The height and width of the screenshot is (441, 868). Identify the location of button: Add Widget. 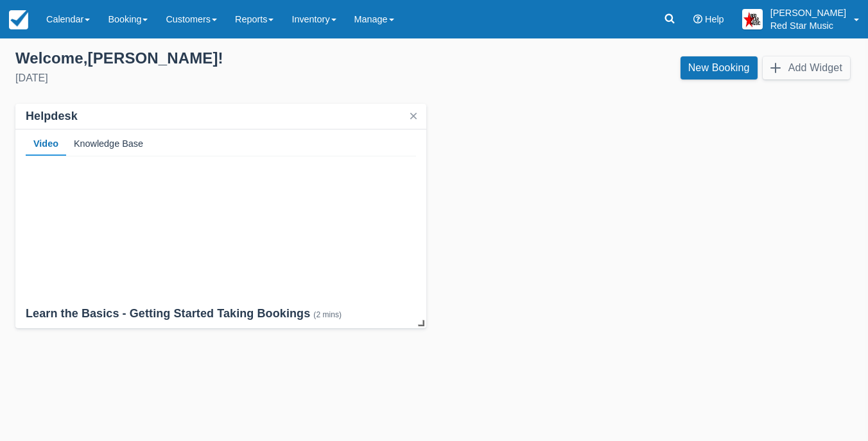
(806, 68).